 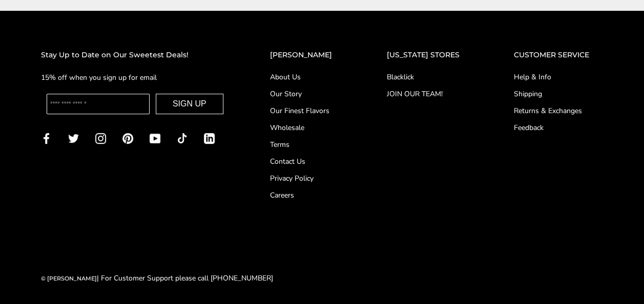 I want to click on a: TikTok, so click(x=182, y=138).